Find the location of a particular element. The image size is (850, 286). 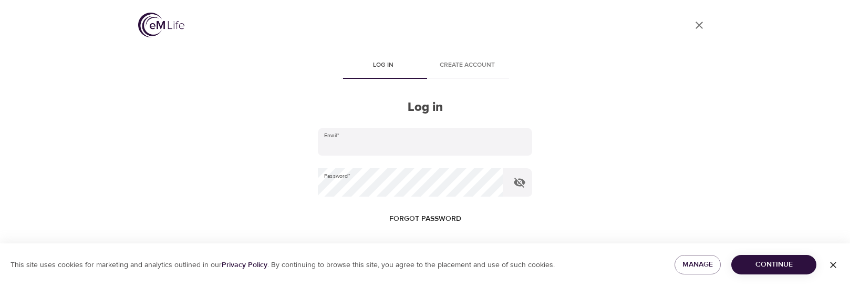

button: Continue is located at coordinates (773, 264).